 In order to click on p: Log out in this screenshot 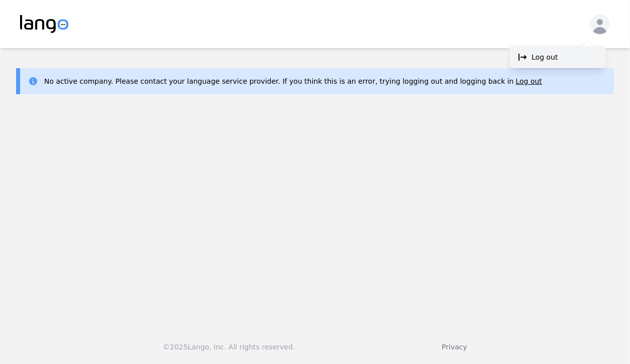, I will do `click(544, 57)`.